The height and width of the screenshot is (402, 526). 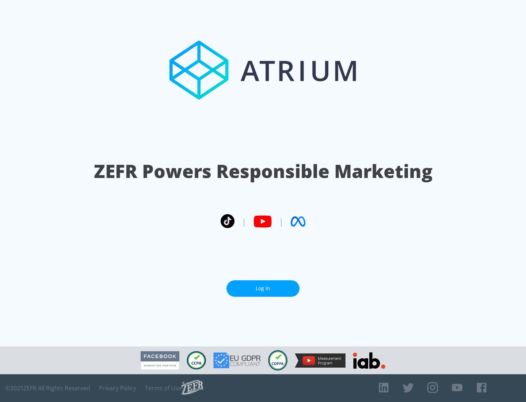 What do you see at coordinates (369, 360) in the screenshot?
I see `img: IAB` at bounding box center [369, 360].